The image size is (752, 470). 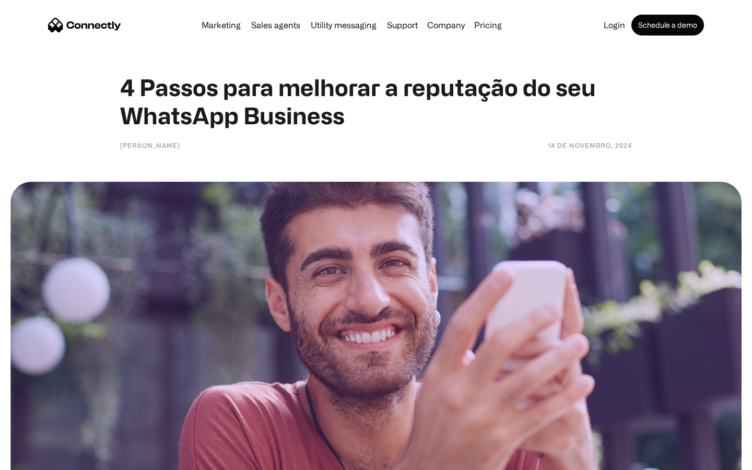 I want to click on a: Schedule a demo, so click(x=667, y=25).